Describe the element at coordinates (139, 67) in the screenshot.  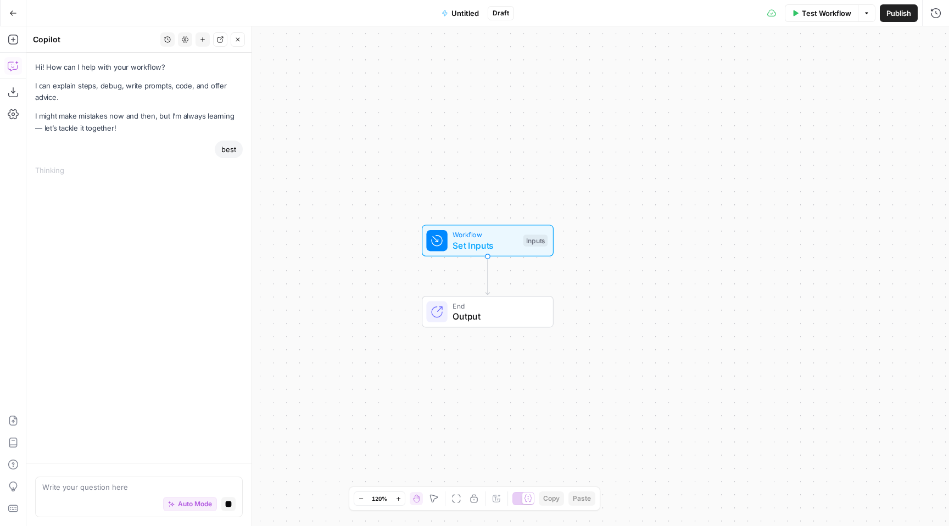
I see `p: Hi! How can I help with your workflow?` at that location.